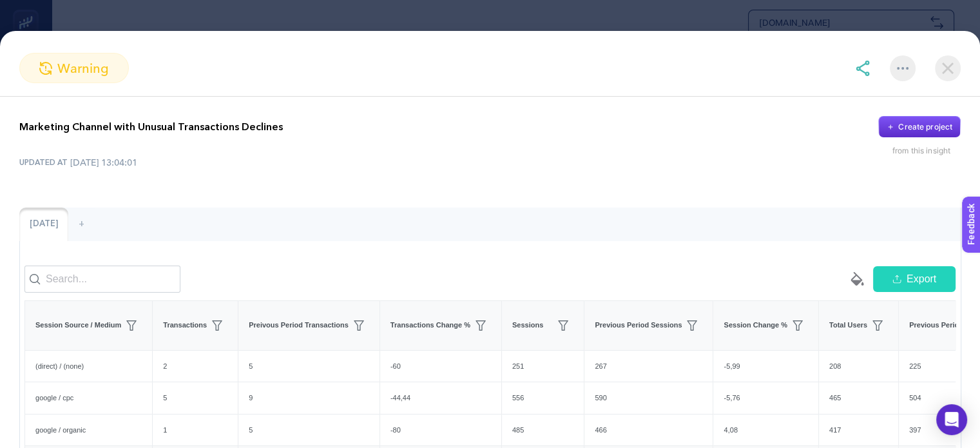 The width and height of the screenshot is (980, 448). I want to click on span: Session Change %, so click(755, 325).